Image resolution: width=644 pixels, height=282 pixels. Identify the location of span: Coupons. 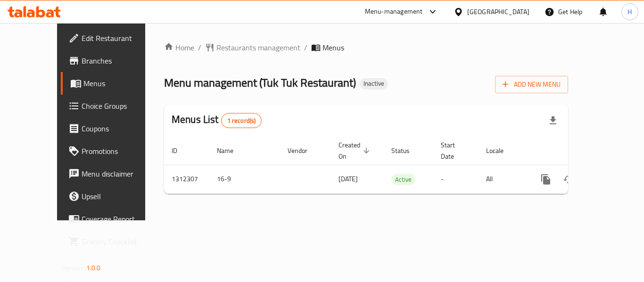
(119, 129).